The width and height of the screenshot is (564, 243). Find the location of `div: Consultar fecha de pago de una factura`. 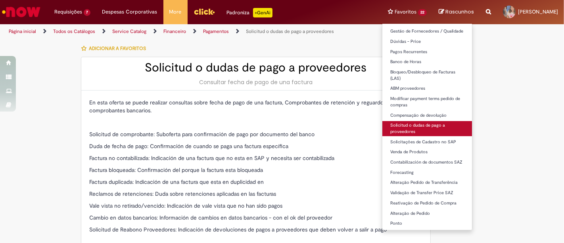

div: Consultar fecha de pago de una factura is located at coordinates (256, 82).